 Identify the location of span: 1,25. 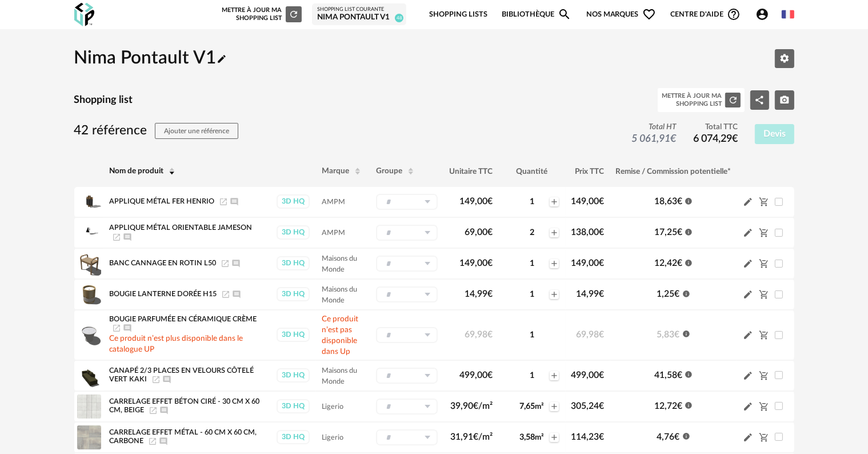
(669, 294).